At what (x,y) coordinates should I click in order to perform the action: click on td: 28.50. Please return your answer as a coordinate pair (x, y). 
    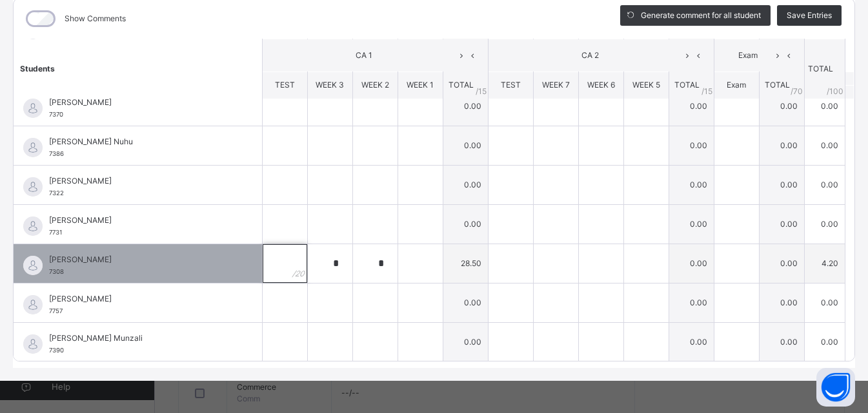
    Looking at the image, I should click on (466, 263).